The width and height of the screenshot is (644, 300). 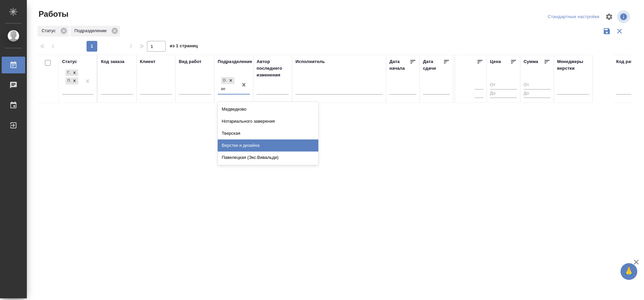 What do you see at coordinates (400, 65) in the screenshot?
I see `div: Дата начала` at bounding box center [400, 65].